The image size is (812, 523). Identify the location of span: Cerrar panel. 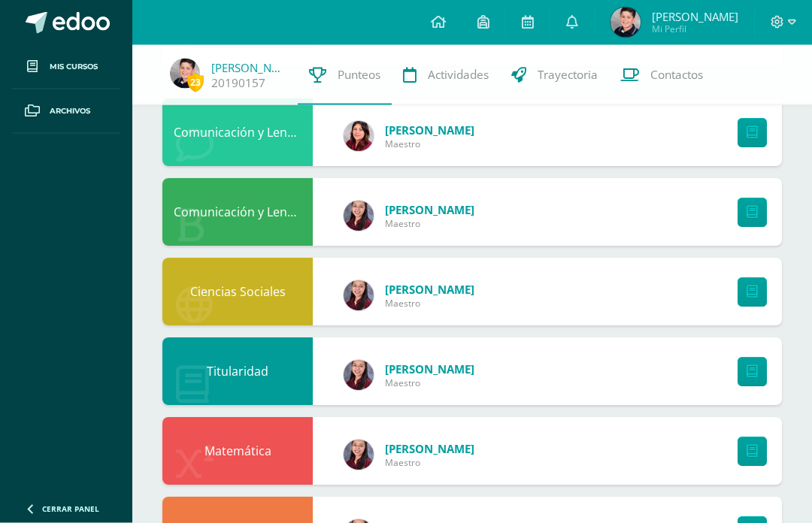
(71, 509).